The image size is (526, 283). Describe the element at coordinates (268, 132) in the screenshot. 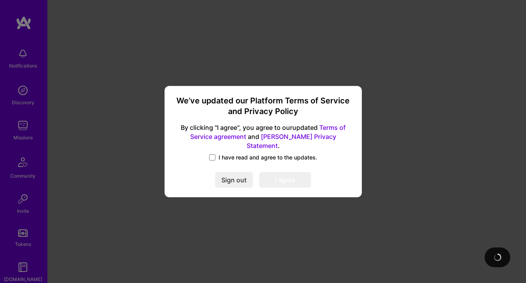

I see `a: Terms of Service agreement` at that location.